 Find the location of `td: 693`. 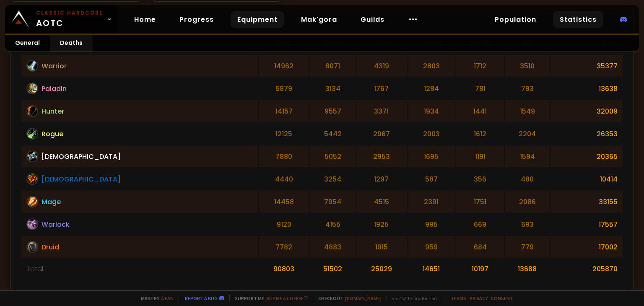

td: 693 is located at coordinates (527, 225).